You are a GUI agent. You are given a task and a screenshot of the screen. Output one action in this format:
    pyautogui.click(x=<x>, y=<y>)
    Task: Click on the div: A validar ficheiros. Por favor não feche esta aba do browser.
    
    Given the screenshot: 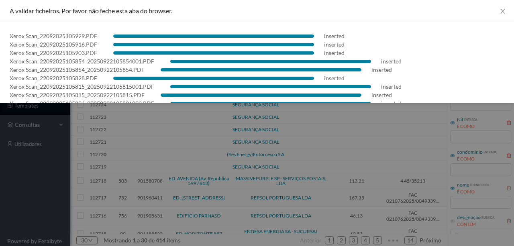 What is the action you would take?
    pyautogui.click(x=257, y=11)
    